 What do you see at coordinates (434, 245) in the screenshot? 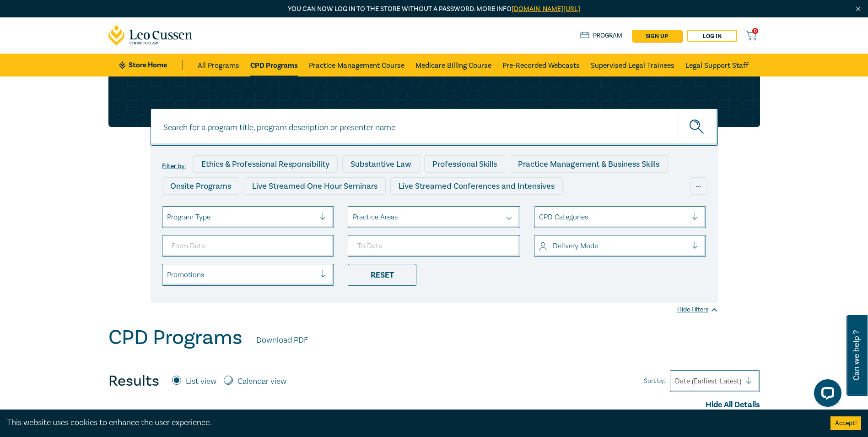
I see `input: To Date` at bounding box center [434, 245].